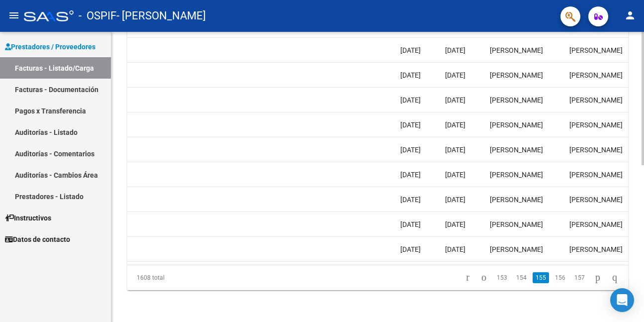 Image resolution: width=644 pixels, height=322 pixels. Describe the element at coordinates (541, 278) in the screenshot. I see `li: page 155` at that location.